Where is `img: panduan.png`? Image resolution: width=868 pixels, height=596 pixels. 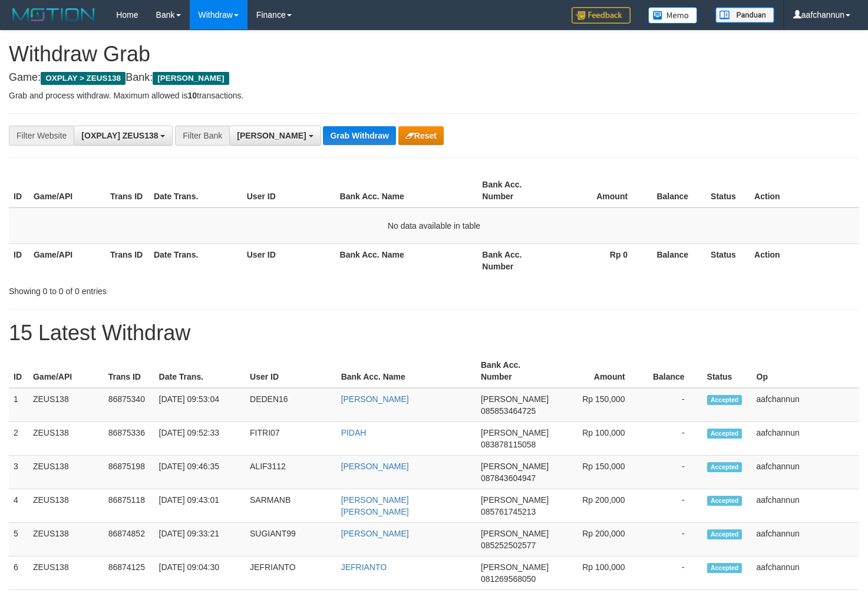
img: panduan.png is located at coordinates (745, 15).